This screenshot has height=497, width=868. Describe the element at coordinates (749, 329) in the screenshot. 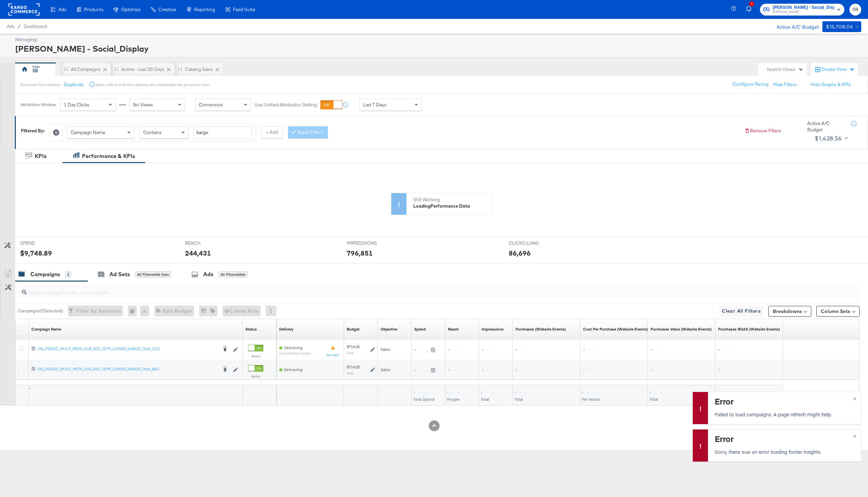

I see `a: The total value of the purchase actions divided by spend tracked by your Custom Audience pixel on...` at that location.